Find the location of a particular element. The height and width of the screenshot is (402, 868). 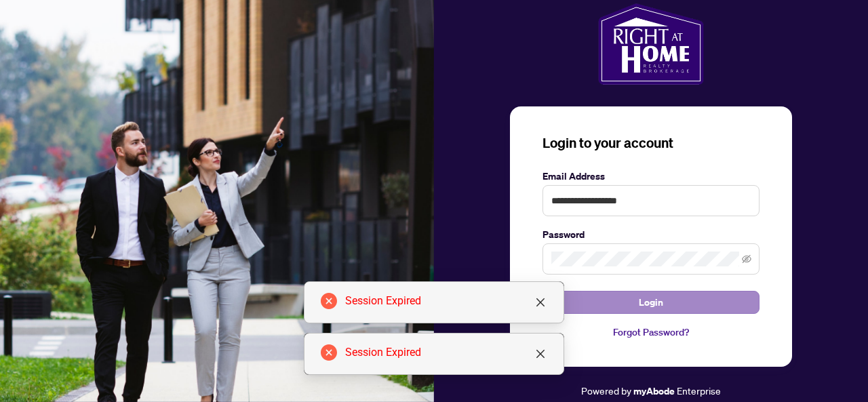

button: Login is located at coordinates (651, 302).